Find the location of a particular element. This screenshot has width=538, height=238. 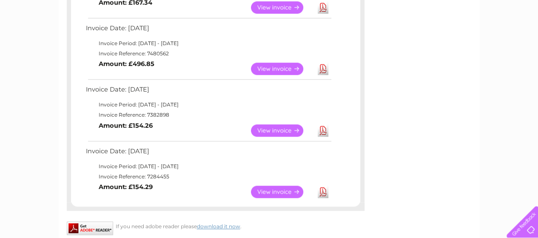

a: Contact is located at coordinates (491, 39).